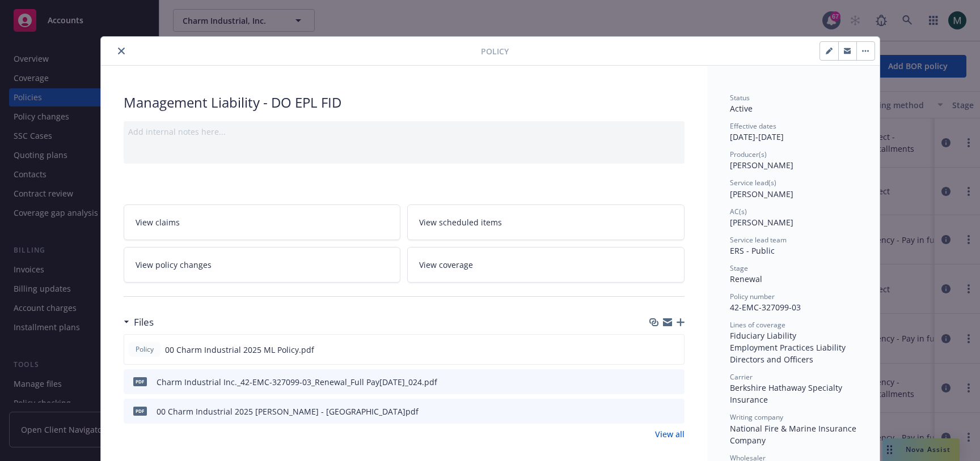 Image resolution: width=980 pixels, height=461 pixels. What do you see at coordinates (752, 250) in the screenshot?
I see `span: ERS - Public` at bounding box center [752, 250].